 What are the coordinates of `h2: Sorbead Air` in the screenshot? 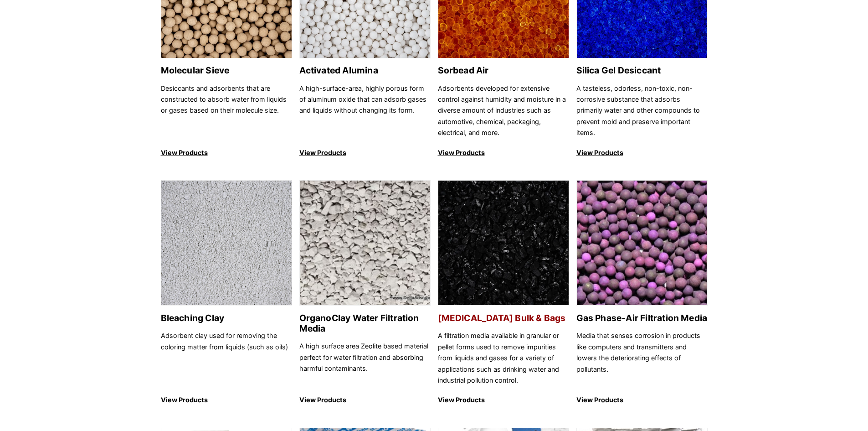 It's located at (504, 70).